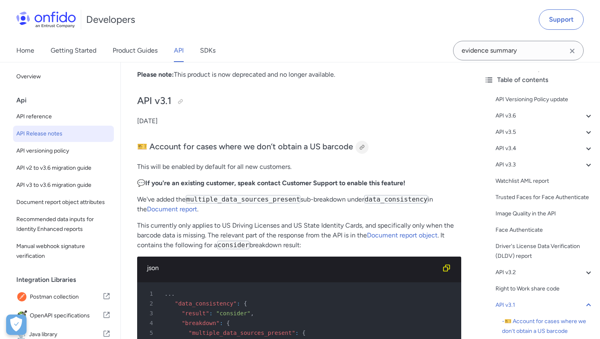 The width and height of the screenshot is (600, 339). Describe the element at coordinates (63, 168) in the screenshot. I see `span: API v2 to v3.6 migration guide` at that location.